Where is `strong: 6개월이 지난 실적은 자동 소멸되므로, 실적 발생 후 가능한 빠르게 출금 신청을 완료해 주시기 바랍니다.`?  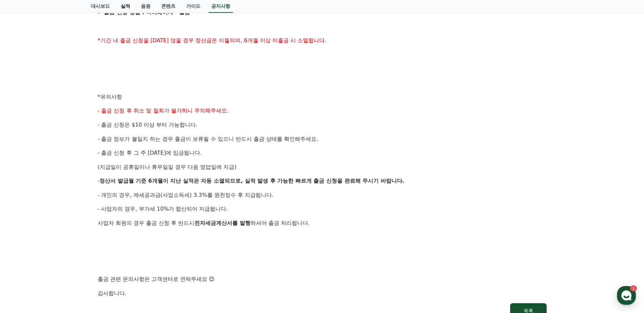
strong: 6개월이 지난 실적은 자동 소멸되므로, 실적 발생 후 가능한 빠르게 출금 신청을 완료해 주시기 바랍니다. is located at coordinates (276, 181).